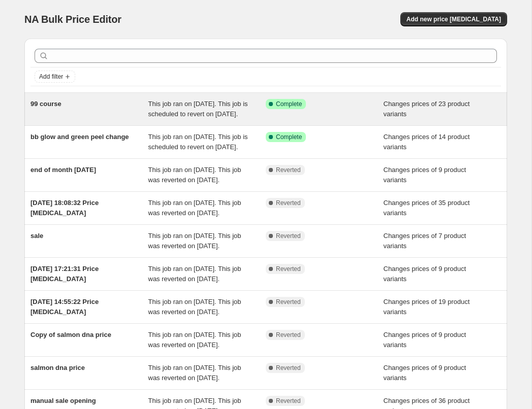 The width and height of the screenshot is (532, 409). What do you see at coordinates (72, 19) in the screenshot?
I see `span: NA Bulk Price Editor` at bounding box center [72, 19].